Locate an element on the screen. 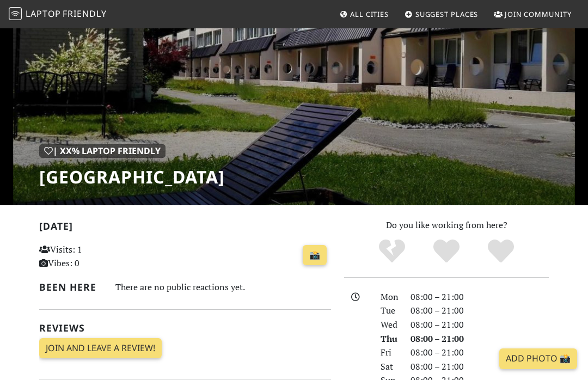 The height and width of the screenshot is (380, 588). div: | XX% Laptop Friendly is located at coordinates (102, 152).